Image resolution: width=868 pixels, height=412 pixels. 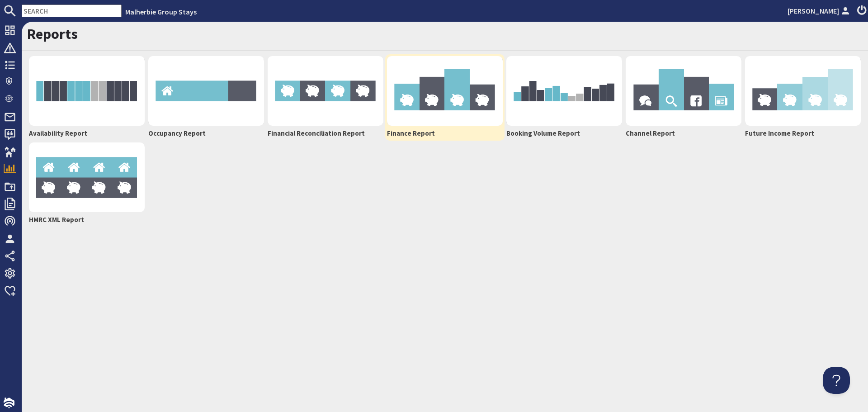 What do you see at coordinates (564, 133) in the screenshot?
I see `h2: Booking Volume Report` at bounding box center [564, 133].